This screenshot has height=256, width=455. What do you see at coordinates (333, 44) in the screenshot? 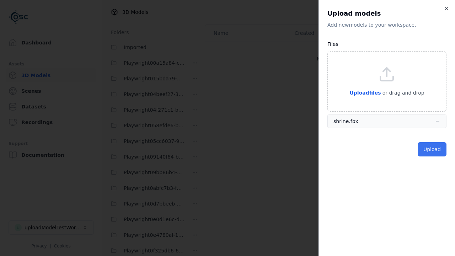
I see `label: Files` at bounding box center [333, 44].